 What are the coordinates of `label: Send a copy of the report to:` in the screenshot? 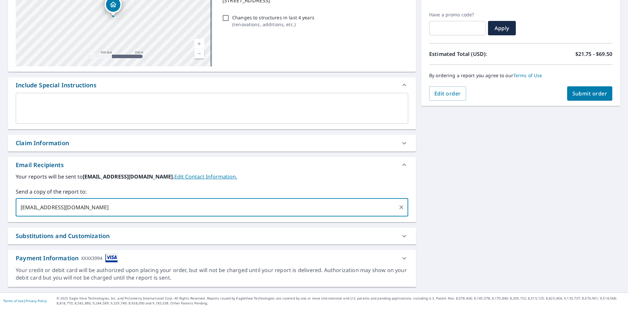 It's located at (212, 192).